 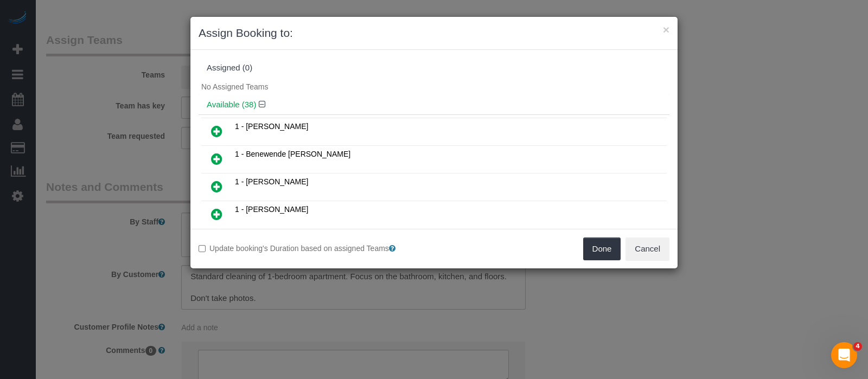 I want to click on input: Update booking's Duration based on assigned Teams, so click(x=202, y=248).